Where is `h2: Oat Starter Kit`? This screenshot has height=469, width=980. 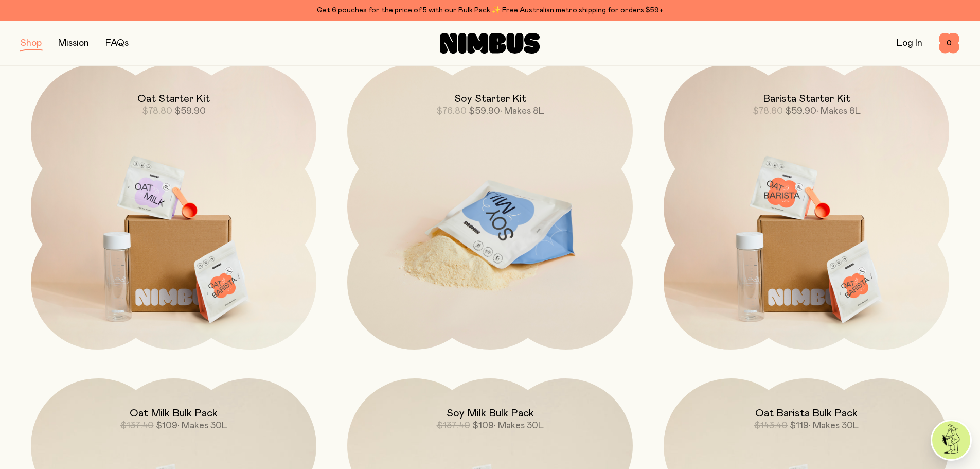
h2: Oat Starter Kit is located at coordinates (173, 99).